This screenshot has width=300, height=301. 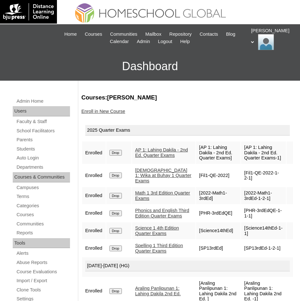 I want to click on div: Courses & Communities, so click(x=41, y=177).